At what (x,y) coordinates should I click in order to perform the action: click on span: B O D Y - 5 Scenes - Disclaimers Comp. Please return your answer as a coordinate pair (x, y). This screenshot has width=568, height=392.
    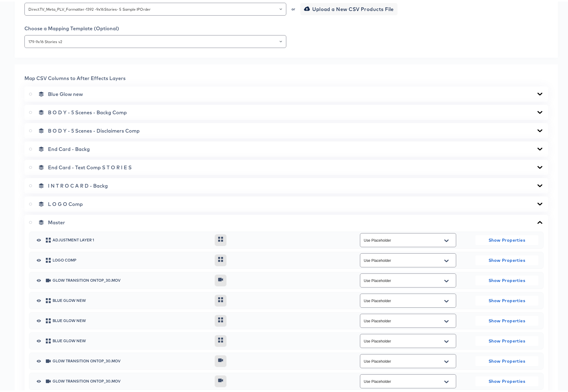
    Looking at the image, I should click on (94, 129).